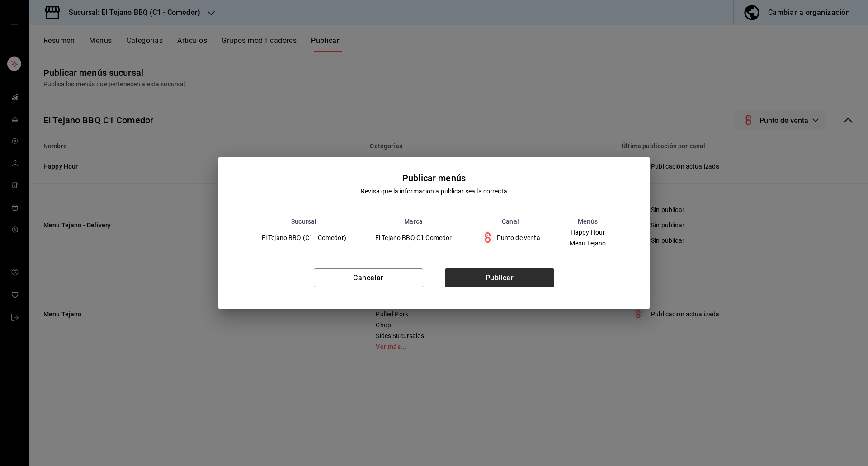  What do you see at coordinates (414, 238) in the screenshot?
I see `td: El Tejano BBQ C1 Comedor` at bounding box center [414, 238].